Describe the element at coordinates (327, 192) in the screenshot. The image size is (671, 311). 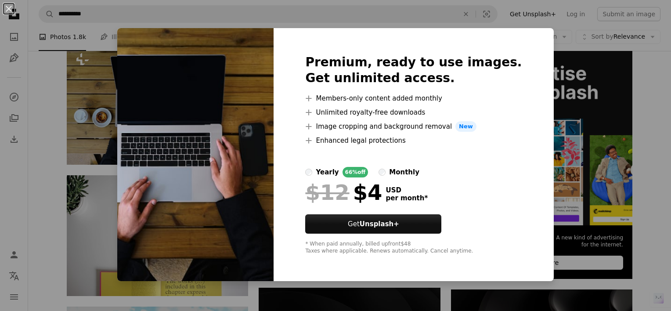
I see `span: $12` at that location.